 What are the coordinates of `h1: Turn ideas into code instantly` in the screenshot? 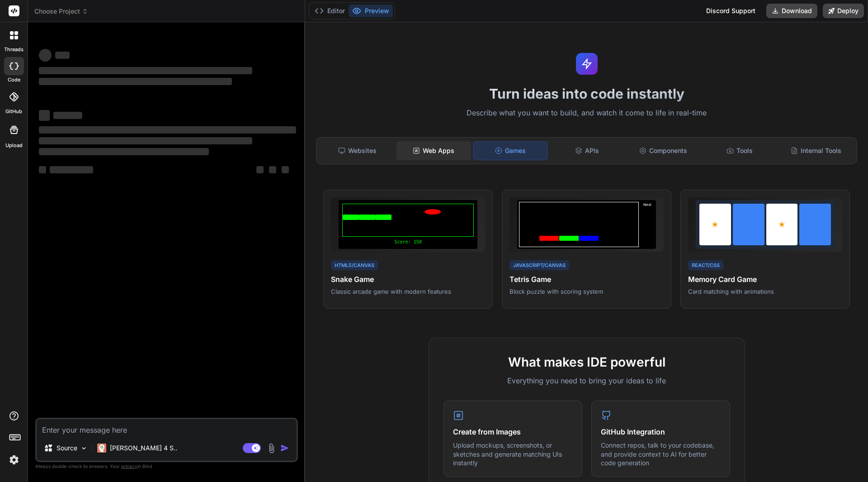 It's located at (586, 93).